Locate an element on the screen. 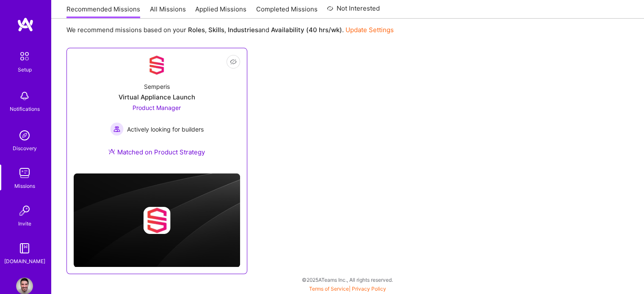  b: Skills is located at coordinates (216, 30).